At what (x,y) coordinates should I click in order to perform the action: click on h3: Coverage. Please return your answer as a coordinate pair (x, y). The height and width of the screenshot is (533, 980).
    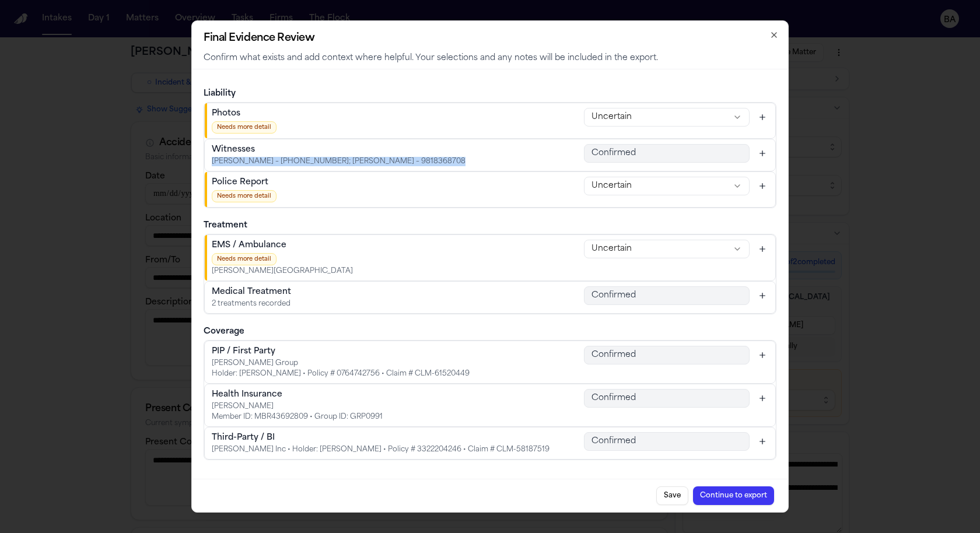
    Looking at the image, I should click on (490, 332).